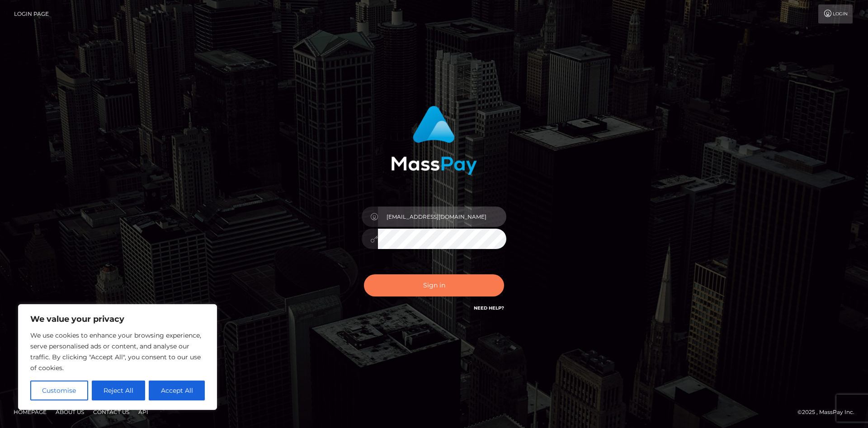  I want to click on a: About Us, so click(70, 412).